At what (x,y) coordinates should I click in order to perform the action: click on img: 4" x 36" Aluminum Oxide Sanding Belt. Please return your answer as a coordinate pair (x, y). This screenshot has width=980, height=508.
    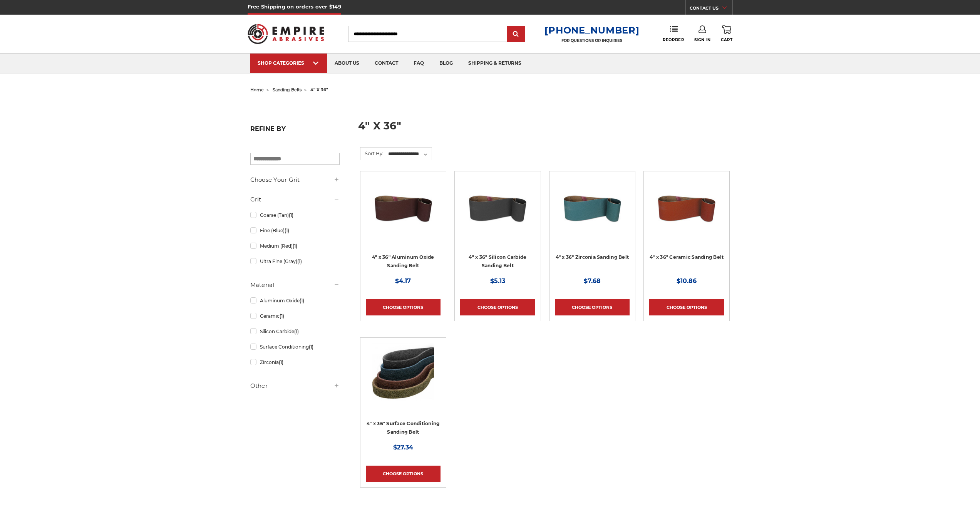
    Looking at the image, I should click on (403, 208).